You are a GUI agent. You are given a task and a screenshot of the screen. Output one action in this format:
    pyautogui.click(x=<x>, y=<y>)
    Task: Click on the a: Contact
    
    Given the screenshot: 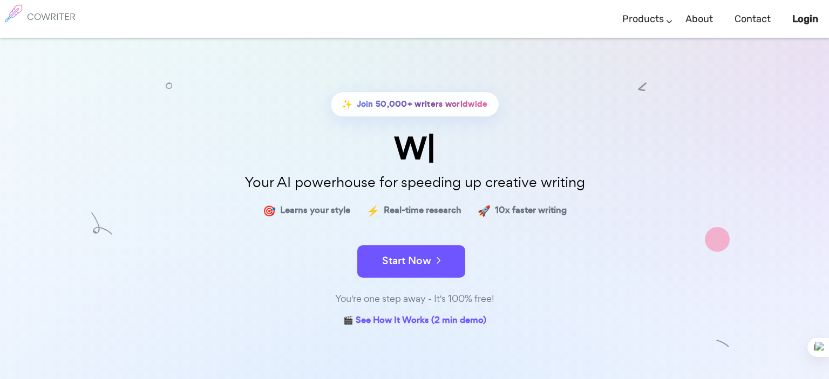 What is the action you would take?
    pyautogui.click(x=752, y=19)
    